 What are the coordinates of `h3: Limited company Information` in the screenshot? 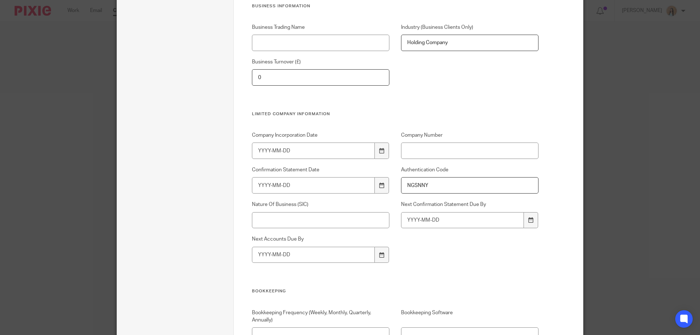 It's located at (395, 114).